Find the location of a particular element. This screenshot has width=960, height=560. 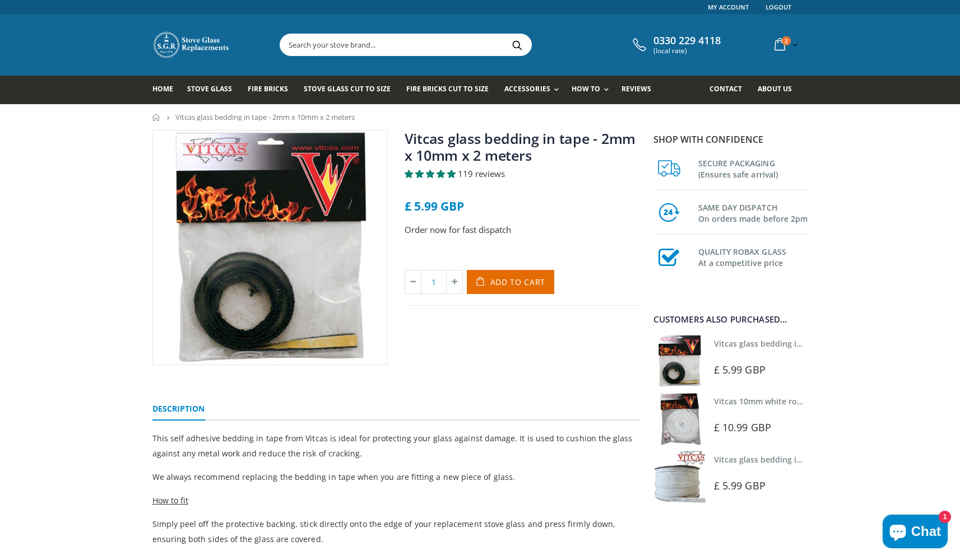

a: 2 is located at coordinates (785, 44).